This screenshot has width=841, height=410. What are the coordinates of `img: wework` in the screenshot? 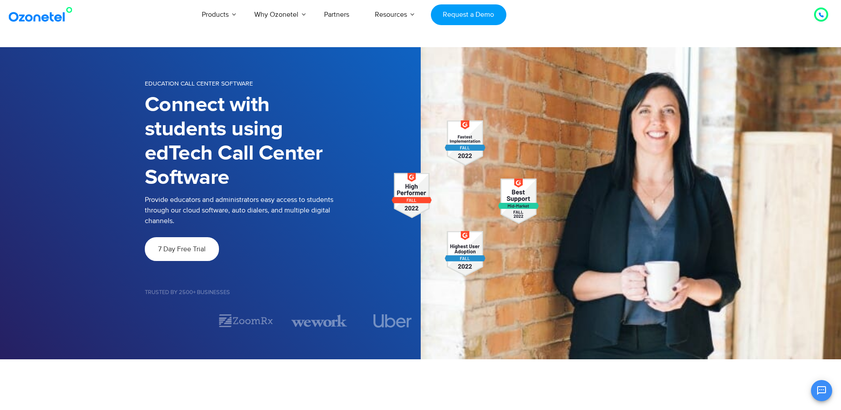 It's located at (319, 321).